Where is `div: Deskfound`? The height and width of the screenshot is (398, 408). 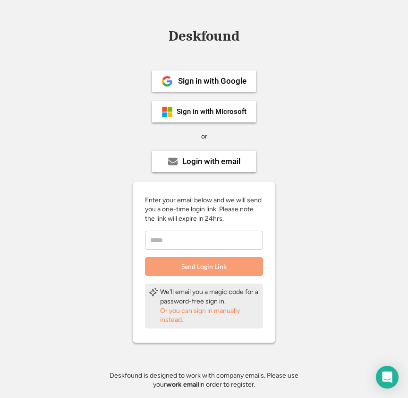
div: Deskfound is located at coordinates (204, 36).